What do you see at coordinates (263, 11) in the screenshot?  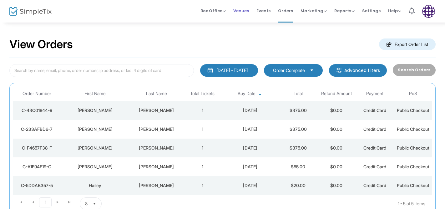 I see `span: Events` at bounding box center [263, 11].